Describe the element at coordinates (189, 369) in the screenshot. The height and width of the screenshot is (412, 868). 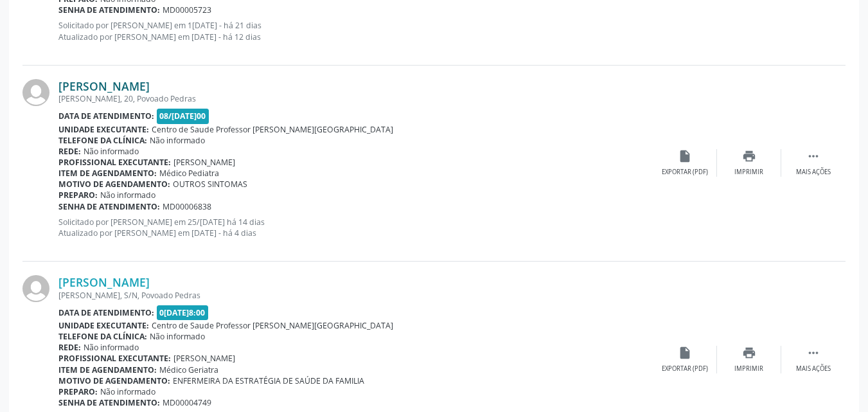
I see `span: Médico Geriatra` at that location.